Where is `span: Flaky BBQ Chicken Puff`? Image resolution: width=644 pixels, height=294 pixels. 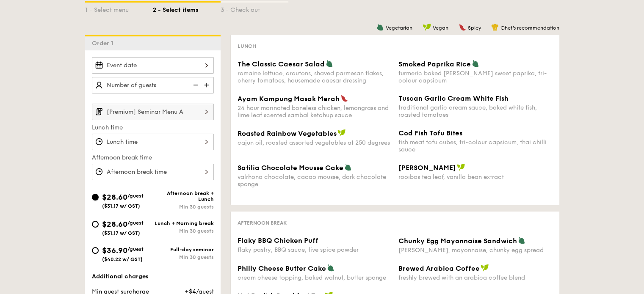 span: Flaky BBQ Chicken Puff is located at coordinates (277, 241).